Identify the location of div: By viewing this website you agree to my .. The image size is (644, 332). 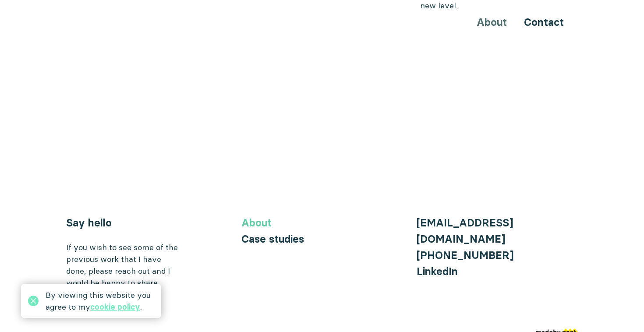
(100, 301).